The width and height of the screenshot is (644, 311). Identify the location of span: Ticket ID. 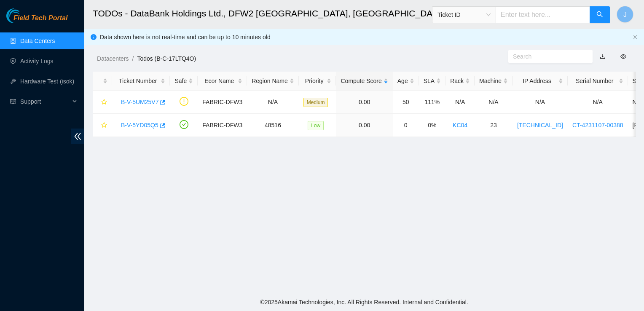
(464, 15).